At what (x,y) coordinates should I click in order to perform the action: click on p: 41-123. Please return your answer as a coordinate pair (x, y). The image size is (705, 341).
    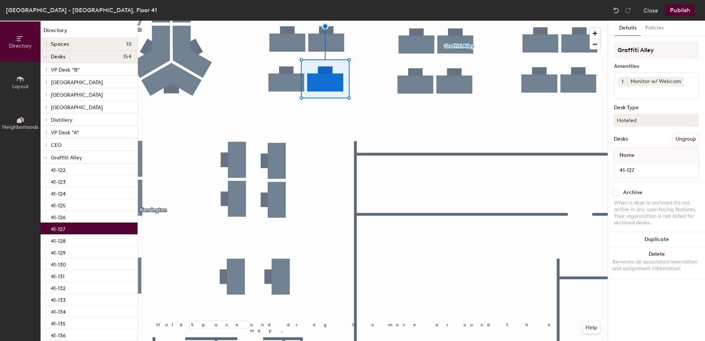
    Looking at the image, I should click on (58, 181).